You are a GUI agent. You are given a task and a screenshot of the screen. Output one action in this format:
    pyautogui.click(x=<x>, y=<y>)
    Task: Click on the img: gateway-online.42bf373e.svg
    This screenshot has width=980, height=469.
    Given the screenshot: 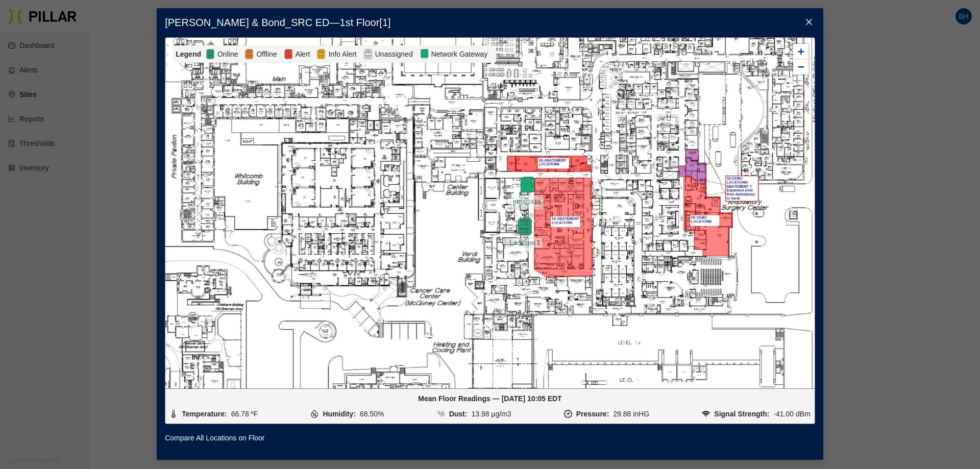 What is the action you would take?
    pyautogui.click(x=527, y=186)
    